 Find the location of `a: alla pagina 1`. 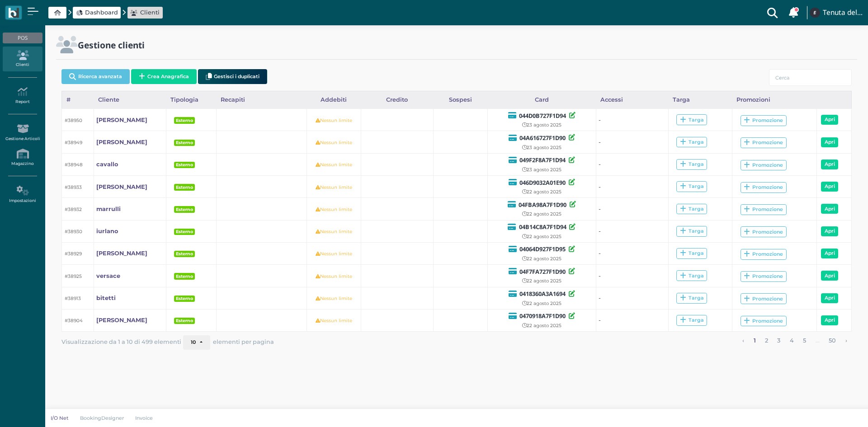

a: alla pagina 1 is located at coordinates (755, 341).